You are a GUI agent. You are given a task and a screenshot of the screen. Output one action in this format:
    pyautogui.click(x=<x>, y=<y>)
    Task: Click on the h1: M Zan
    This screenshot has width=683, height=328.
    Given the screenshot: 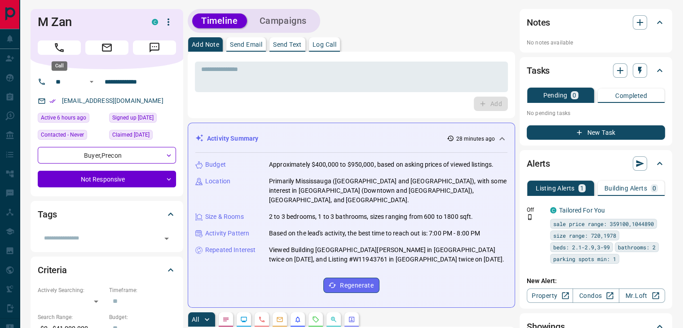 What is the action you would take?
    pyautogui.click(x=88, y=22)
    